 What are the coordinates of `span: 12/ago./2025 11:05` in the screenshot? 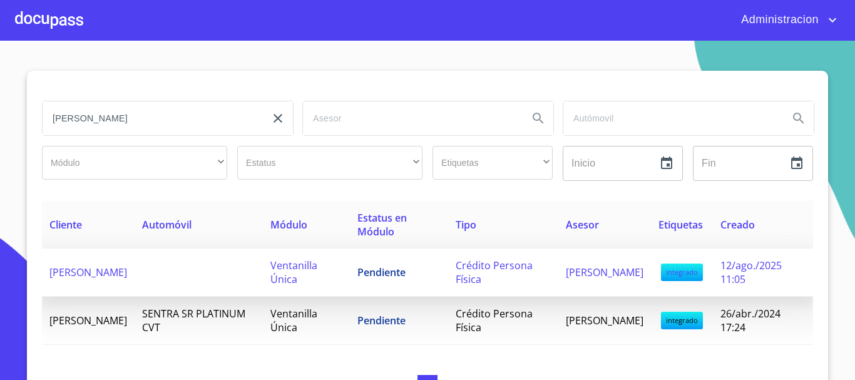 It's located at (751, 272).